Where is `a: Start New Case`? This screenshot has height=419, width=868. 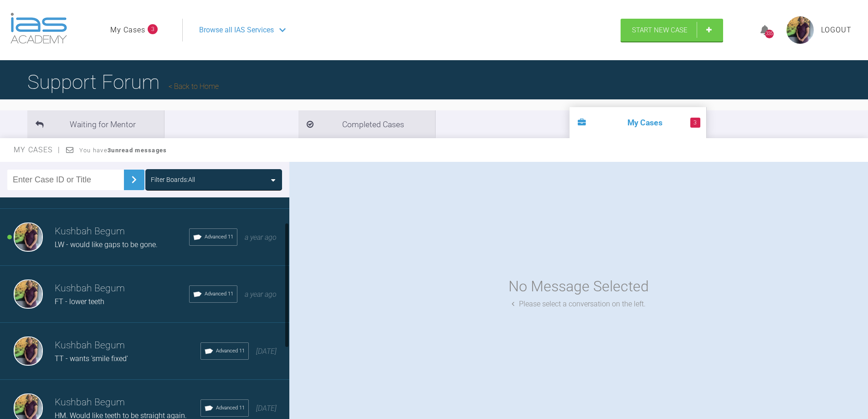
a: Start New Case is located at coordinates (672, 30).